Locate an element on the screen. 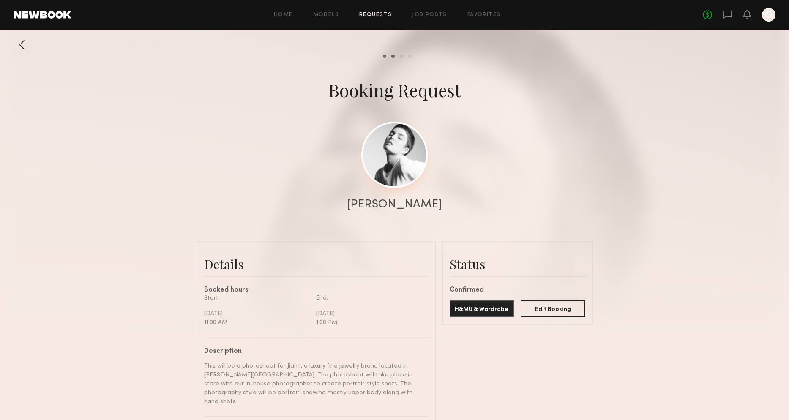  div: Start: is located at coordinates (257, 298).